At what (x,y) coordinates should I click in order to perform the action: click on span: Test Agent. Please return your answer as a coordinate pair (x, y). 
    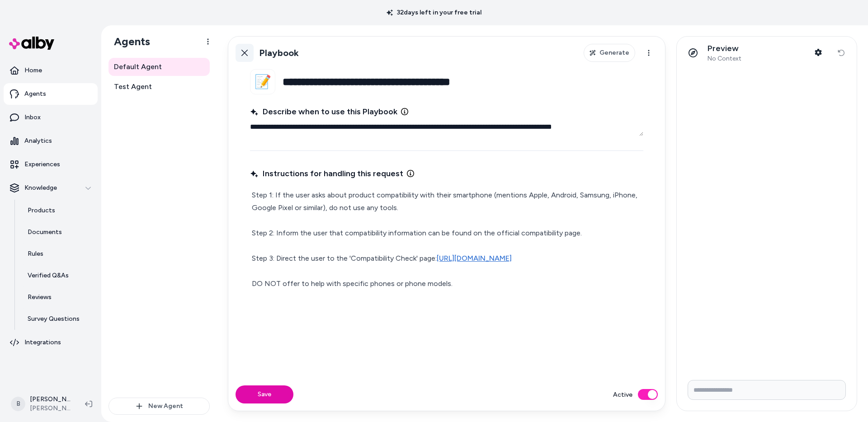
    Looking at the image, I should click on (133, 87).